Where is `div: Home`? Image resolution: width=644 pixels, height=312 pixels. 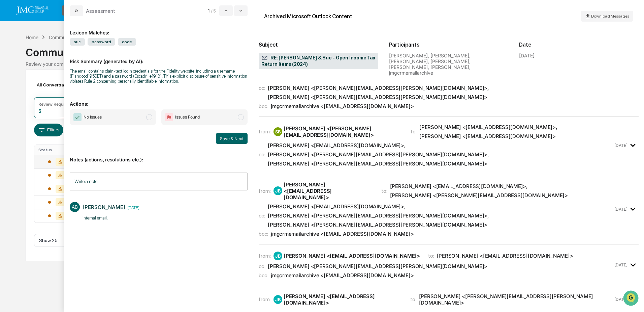 div: Home is located at coordinates (32, 37).